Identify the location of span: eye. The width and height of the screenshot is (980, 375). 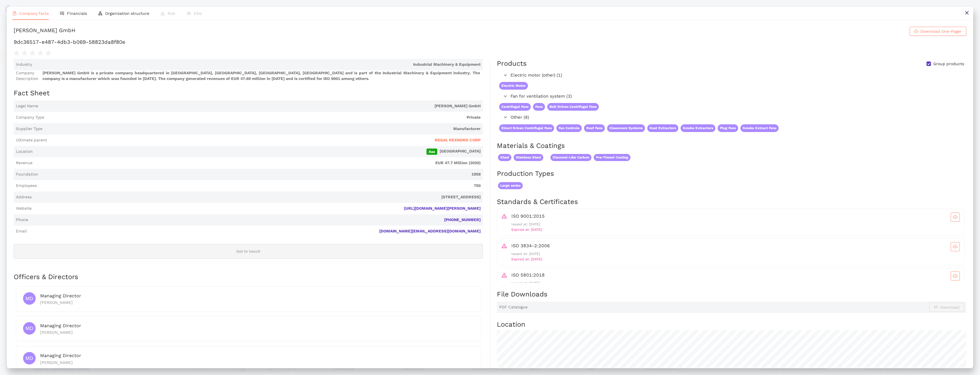
(189, 13).